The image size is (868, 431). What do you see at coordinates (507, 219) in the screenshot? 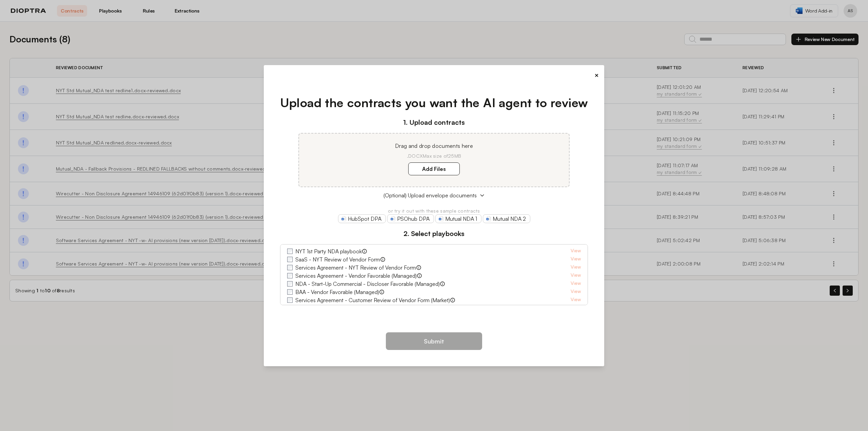
I see `a: Mutual NDA 2` at bounding box center [507, 219].